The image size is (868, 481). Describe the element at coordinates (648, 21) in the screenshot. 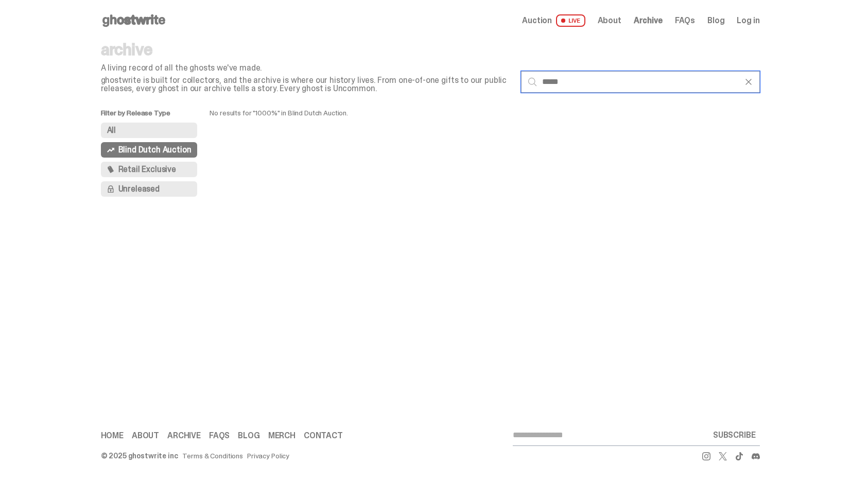

I see `span: Archive` at that location.